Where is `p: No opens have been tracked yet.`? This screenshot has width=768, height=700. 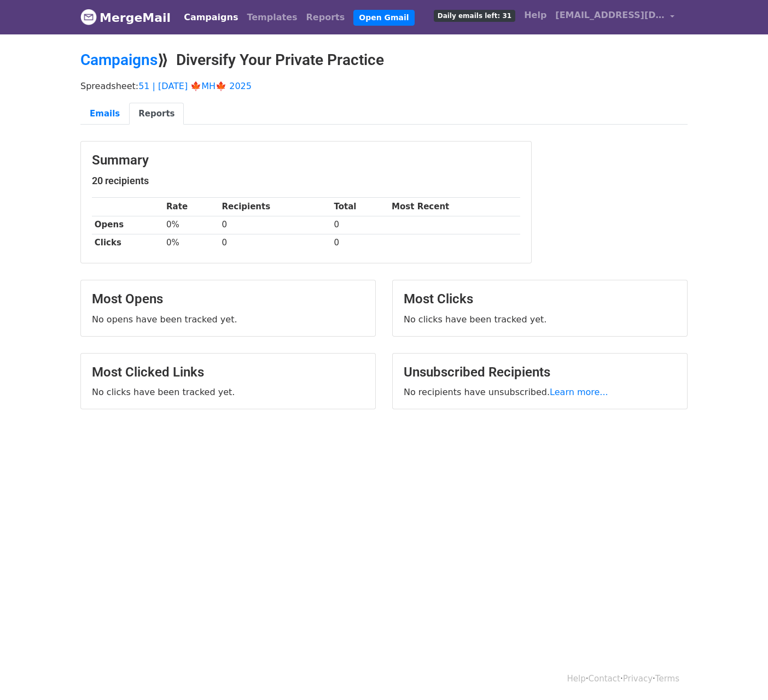
p: No opens have been tracked yet. is located at coordinates (228, 319).